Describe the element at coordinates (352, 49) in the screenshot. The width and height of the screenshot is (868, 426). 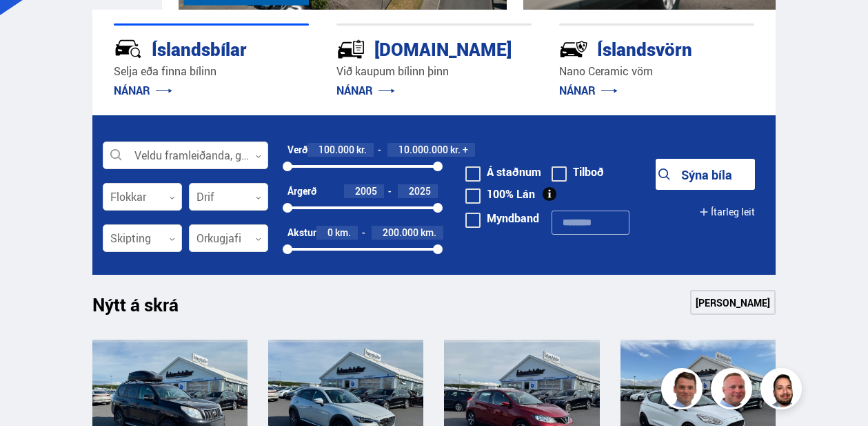
I see `img: tr5P-W3DuiFaO7aO.svg` at that location.